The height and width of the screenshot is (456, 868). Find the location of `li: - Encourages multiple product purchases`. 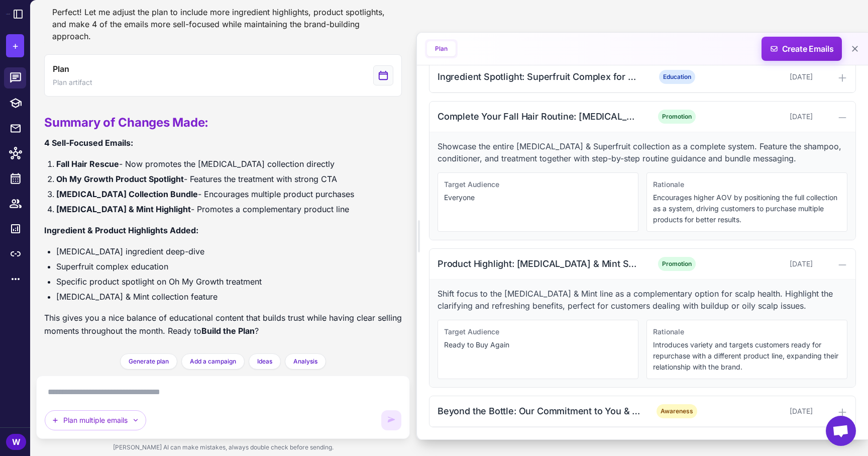

li: - Encourages multiple product purchases is located at coordinates (229, 194).